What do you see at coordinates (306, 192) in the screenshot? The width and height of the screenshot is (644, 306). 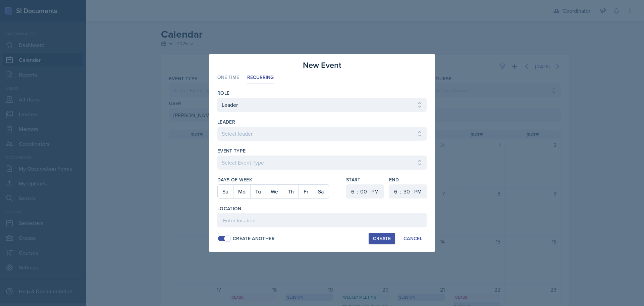 I see `button: Fr` at bounding box center [306, 192].